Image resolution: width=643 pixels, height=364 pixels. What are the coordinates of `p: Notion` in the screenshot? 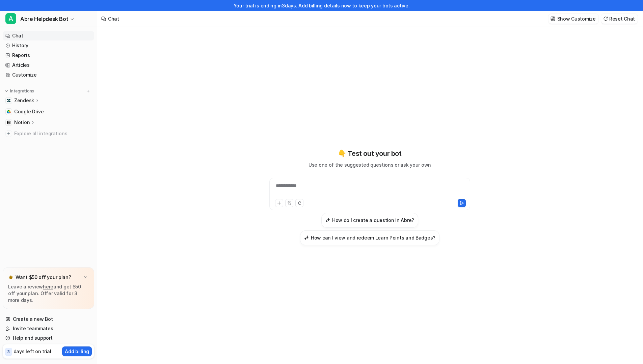 It's located at (22, 123).